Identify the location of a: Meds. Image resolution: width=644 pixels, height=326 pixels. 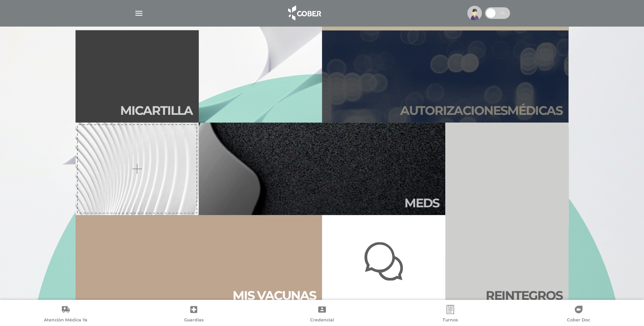
(322, 169).